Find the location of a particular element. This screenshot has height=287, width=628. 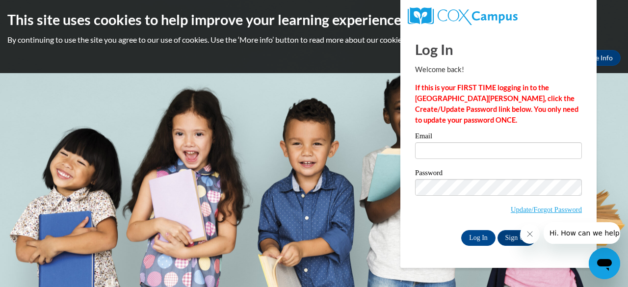

input: Log In is located at coordinates (478, 238).